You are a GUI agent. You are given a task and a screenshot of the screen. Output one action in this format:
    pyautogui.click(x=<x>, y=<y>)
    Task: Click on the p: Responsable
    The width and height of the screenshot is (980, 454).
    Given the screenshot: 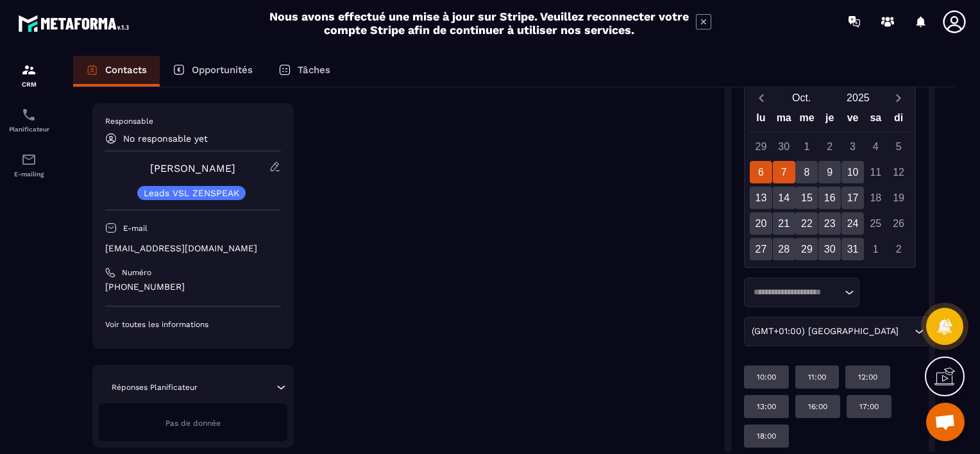 What is the action you would take?
    pyautogui.click(x=193, y=121)
    